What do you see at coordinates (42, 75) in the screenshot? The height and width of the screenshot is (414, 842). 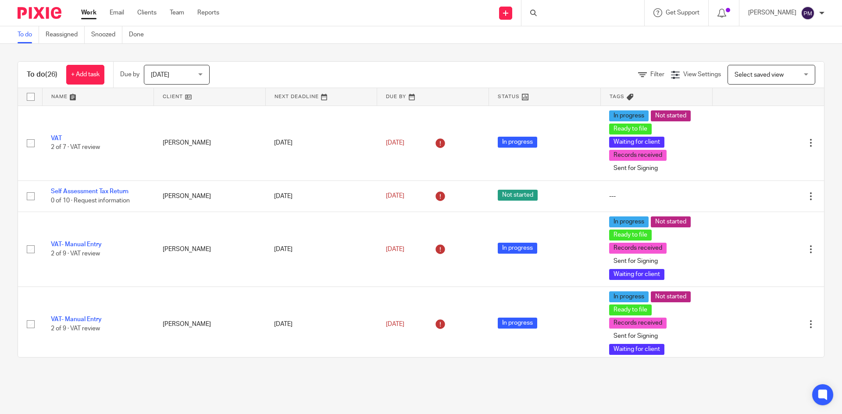 I see `h1: To do` at bounding box center [42, 75].